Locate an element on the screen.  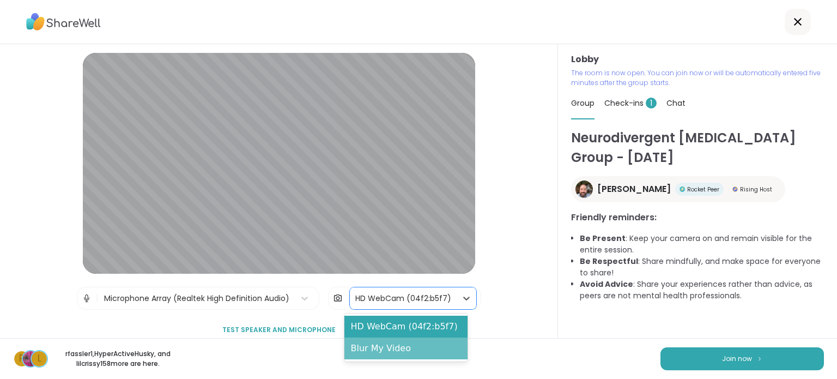
b: Avoid Advice is located at coordinates (607, 284).